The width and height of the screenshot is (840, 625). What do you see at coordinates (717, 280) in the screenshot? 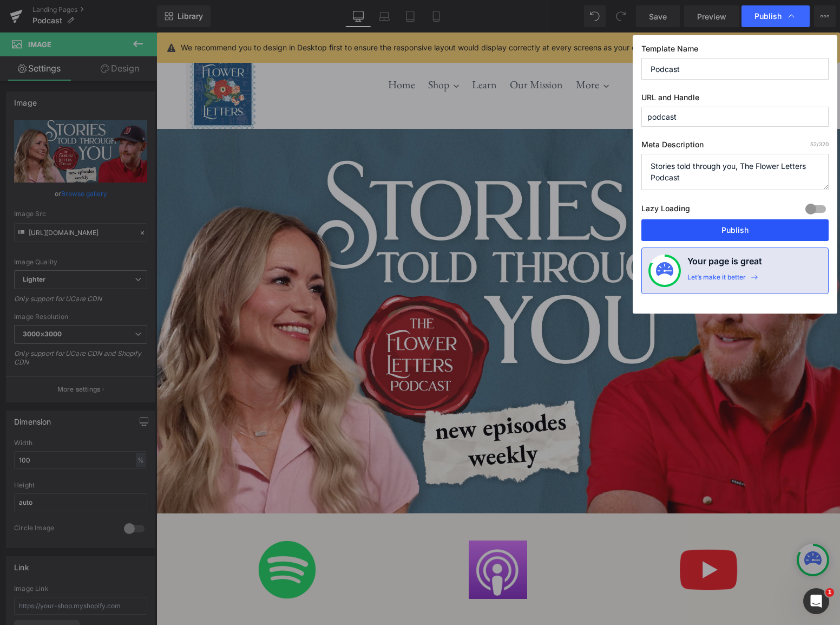
I see `div: Let’s make it better` at bounding box center [717, 280].